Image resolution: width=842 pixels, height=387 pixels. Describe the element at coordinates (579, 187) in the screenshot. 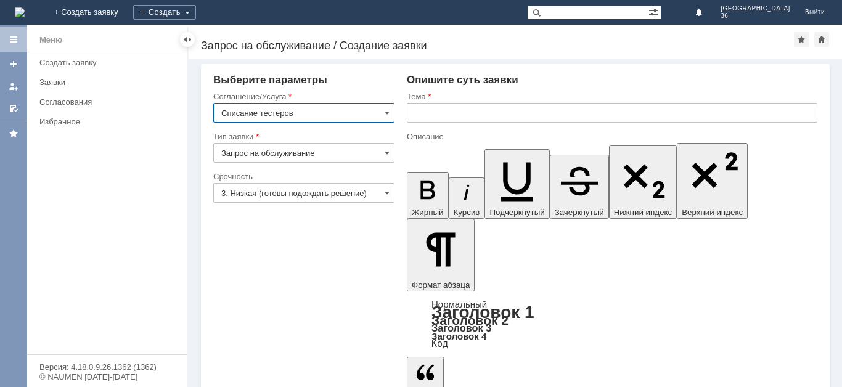

I see `button: Зачеркнутый` at that location.